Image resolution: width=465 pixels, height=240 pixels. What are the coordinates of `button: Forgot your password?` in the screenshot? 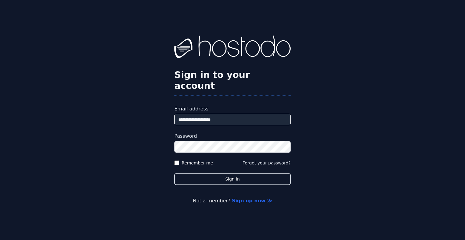 It's located at (266, 163).